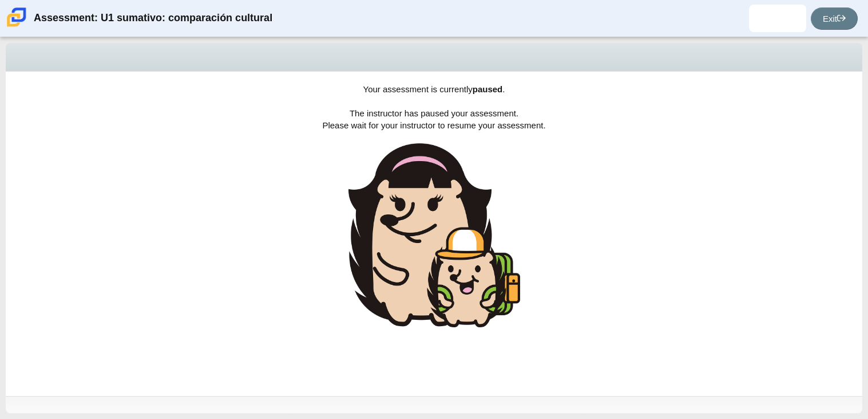 Image resolution: width=868 pixels, height=419 pixels. What do you see at coordinates (434, 235) in the screenshot?
I see `img: hedgehog-teacher-with-student.png` at bounding box center [434, 235].